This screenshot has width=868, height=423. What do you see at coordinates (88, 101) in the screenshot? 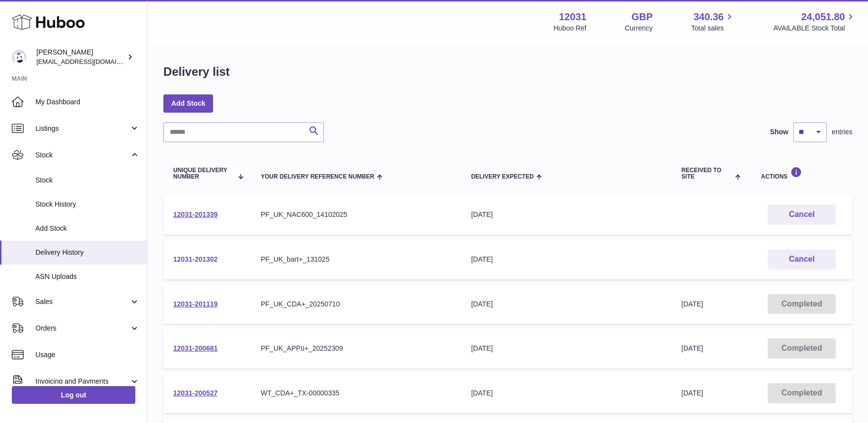
I see `span: My Dashboard` at bounding box center [88, 101].